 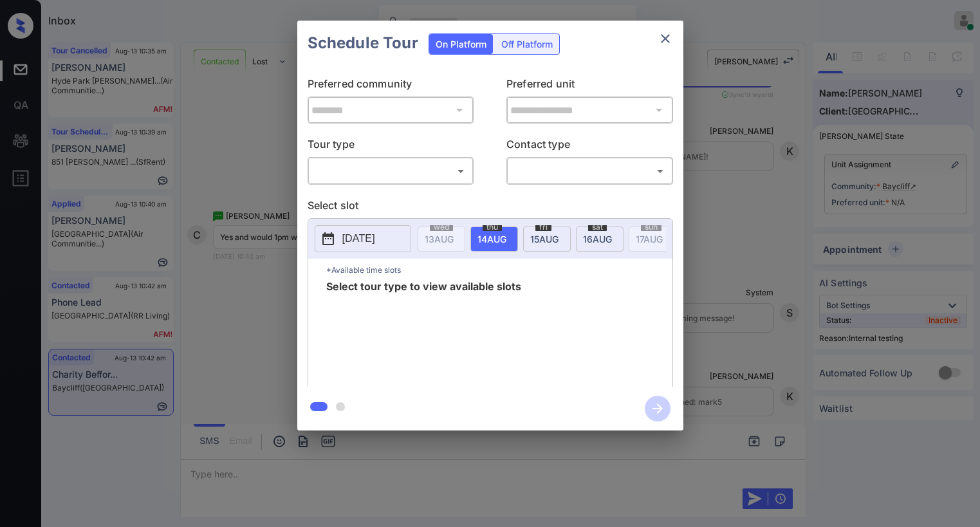 I want to click on span: 15 AUG, so click(x=544, y=239).